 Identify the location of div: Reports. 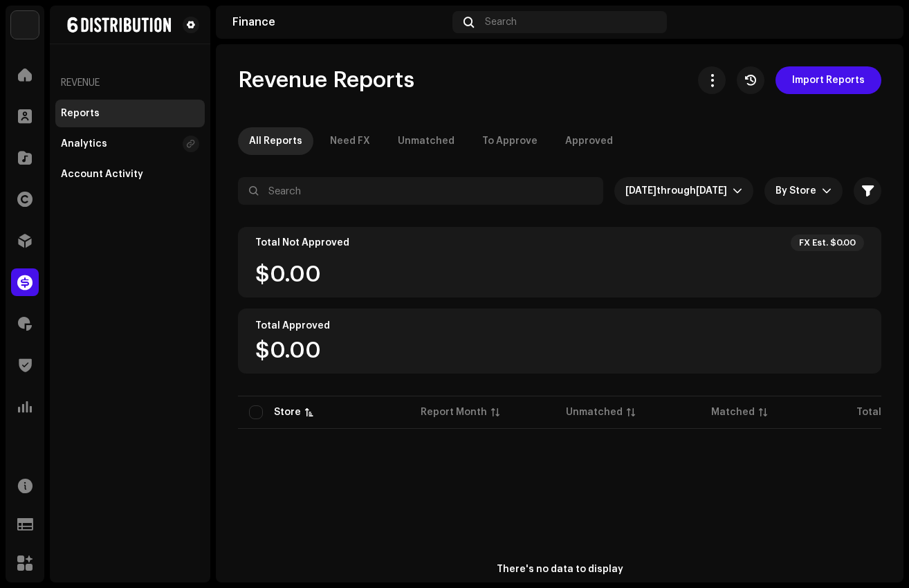
(80, 114).